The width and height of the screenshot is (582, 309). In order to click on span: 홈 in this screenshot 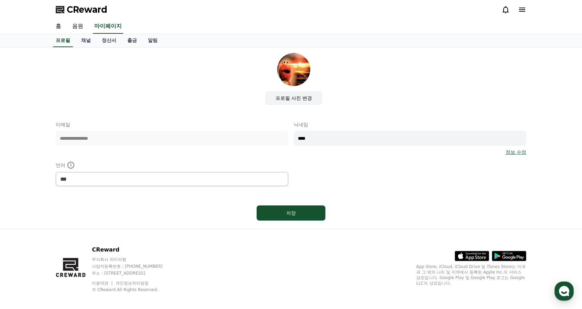, I will do `click(24, 231)`.